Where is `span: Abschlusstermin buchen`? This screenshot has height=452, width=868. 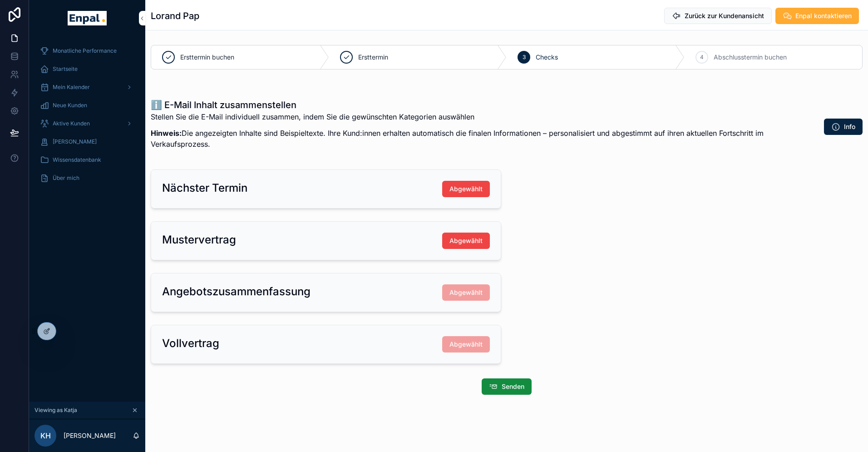 span: Abschlusstermin buchen is located at coordinates (750, 58).